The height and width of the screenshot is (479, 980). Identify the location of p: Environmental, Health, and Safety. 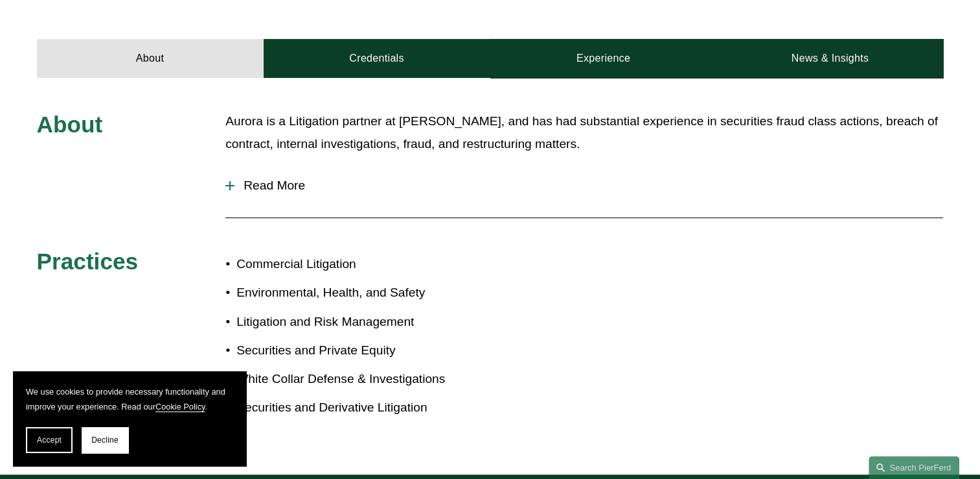
(363, 293).